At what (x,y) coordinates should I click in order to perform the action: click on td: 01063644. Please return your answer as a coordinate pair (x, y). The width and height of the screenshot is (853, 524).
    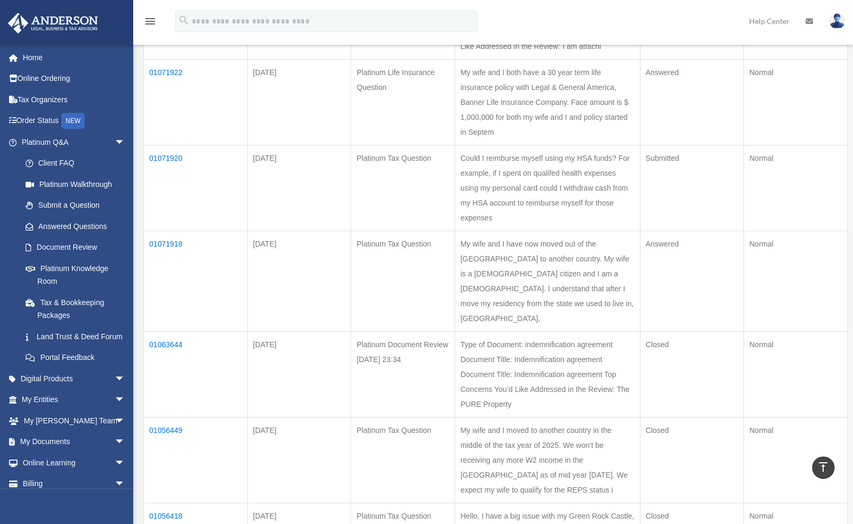
    Looking at the image, I should click on (196, 374).